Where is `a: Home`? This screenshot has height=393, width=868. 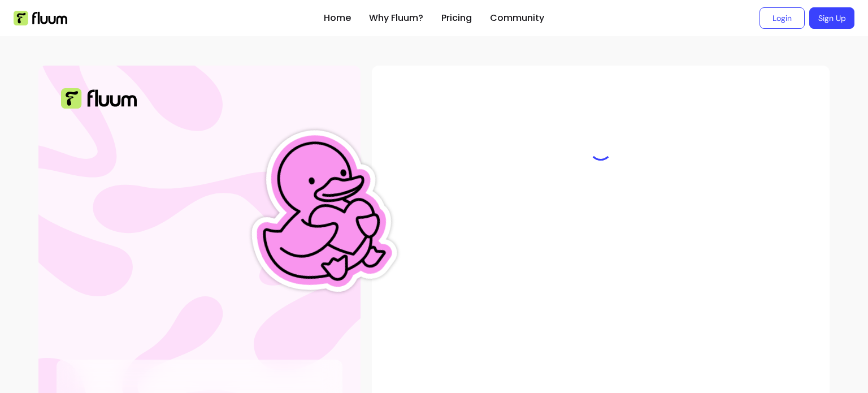
a: Home is located at coordinates (338, 18).